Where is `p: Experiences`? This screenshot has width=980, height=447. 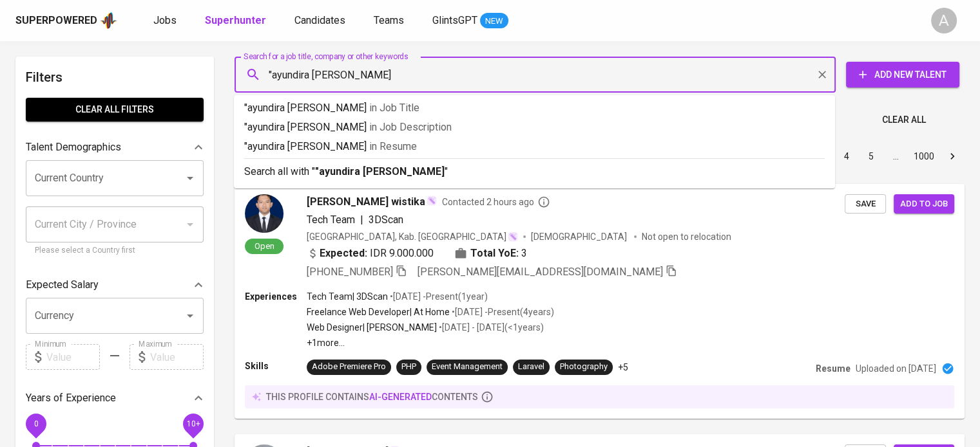
p: Experiences is located at coordinates (276, 297).